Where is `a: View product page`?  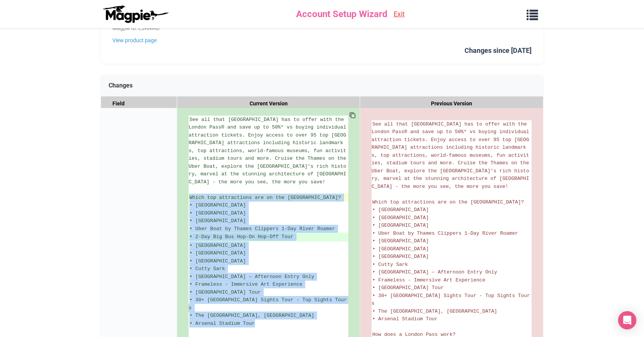
a: View product page is located at coordinates (246, 40).